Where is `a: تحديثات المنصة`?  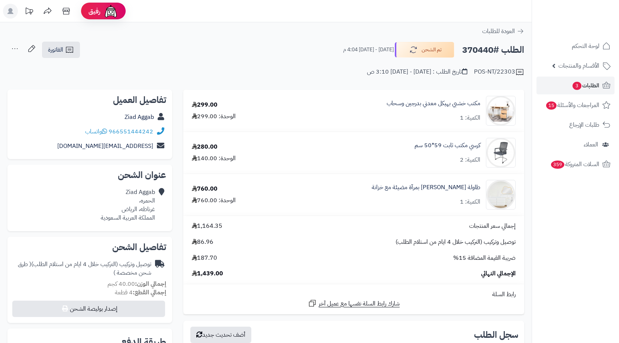
a: تحديثات المنصة is located at coordinates (29, 12).